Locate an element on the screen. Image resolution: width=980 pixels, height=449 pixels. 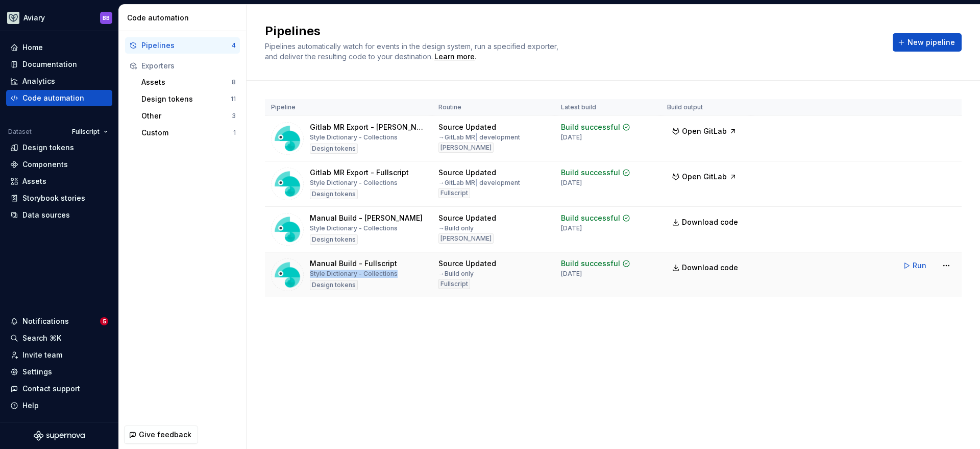
span: Pipelines automatically watch for events in the design system, run a specified exporter, and deli... is located at coordinates (413, 52).